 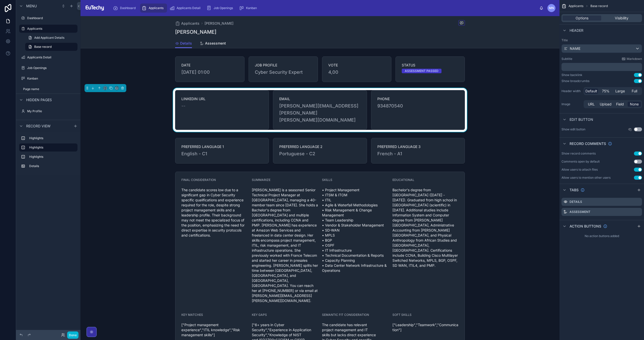 What do you see at coordinates (52, 58) in the screenshot?
I see `label: Applicants Detail` at bounding box center [52, 58].